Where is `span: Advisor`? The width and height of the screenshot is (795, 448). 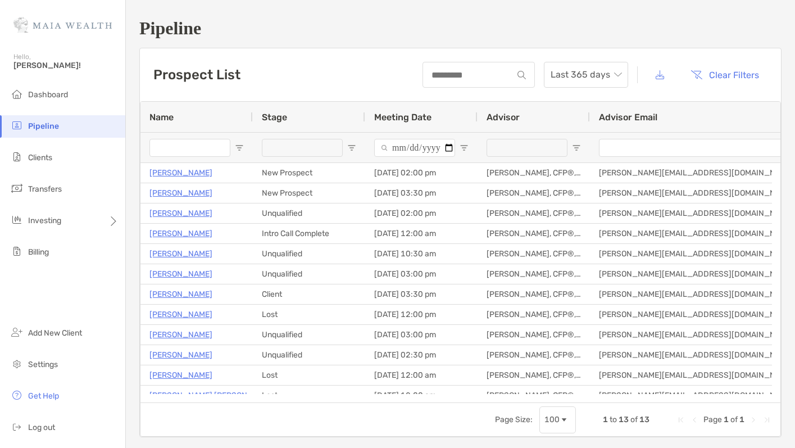
span: Advisor is located at coordinates (503, 117).